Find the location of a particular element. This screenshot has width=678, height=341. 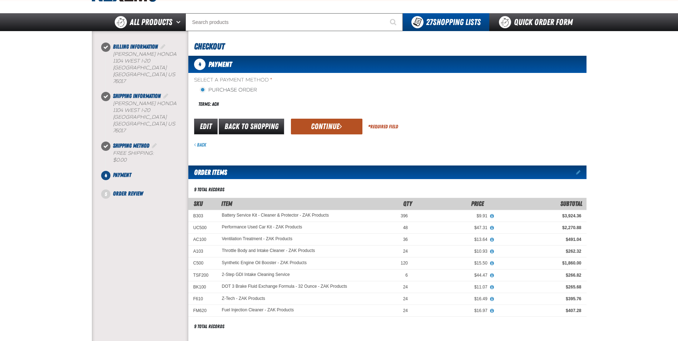

button: View All Prices for DOT 3 Brake Fluid Exchange Formula - 32 Ounce - ZAK Products is located at coordinates (492, 287).